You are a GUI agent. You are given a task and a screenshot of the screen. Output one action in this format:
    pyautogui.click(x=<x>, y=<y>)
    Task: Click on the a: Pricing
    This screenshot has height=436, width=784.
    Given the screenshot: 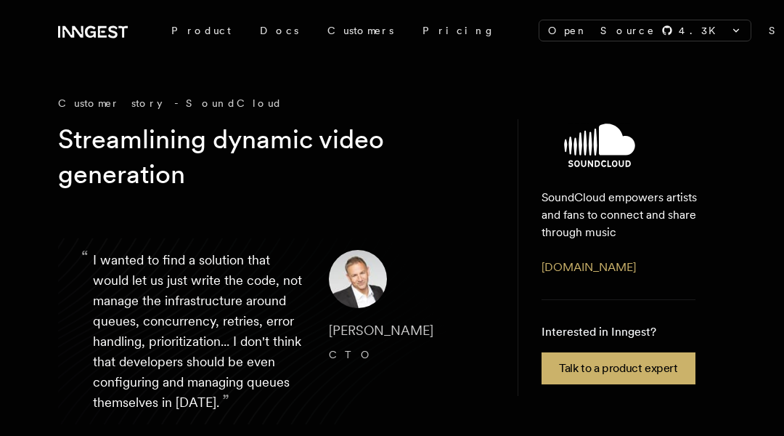 What is the action you would take?
    pyautogui.click(x=459, y=31)
    